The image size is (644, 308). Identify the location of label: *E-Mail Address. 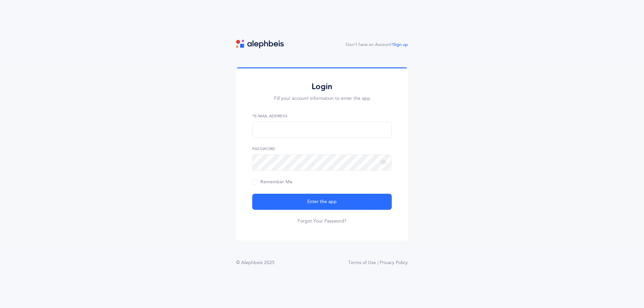
(322, 116).